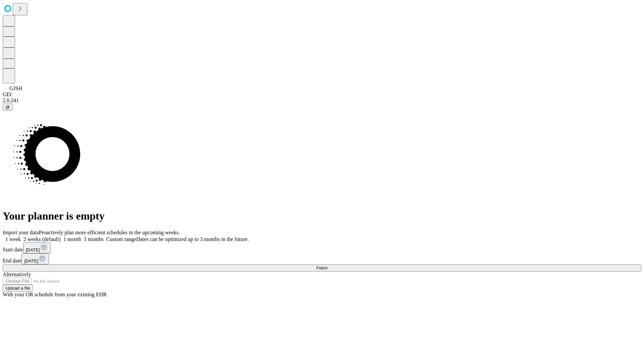 This screenshot has height=362, width=644. I want to click on span: Import your data, so click(21, 232).